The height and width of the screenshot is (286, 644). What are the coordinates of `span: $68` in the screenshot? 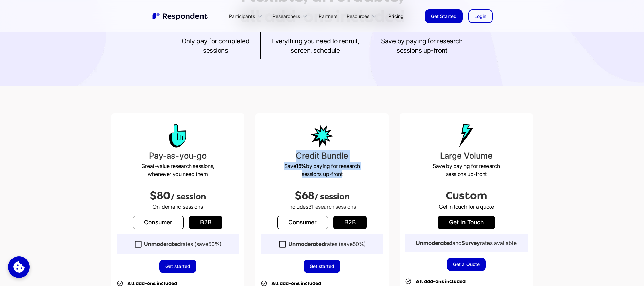 It's located at (305, 196).